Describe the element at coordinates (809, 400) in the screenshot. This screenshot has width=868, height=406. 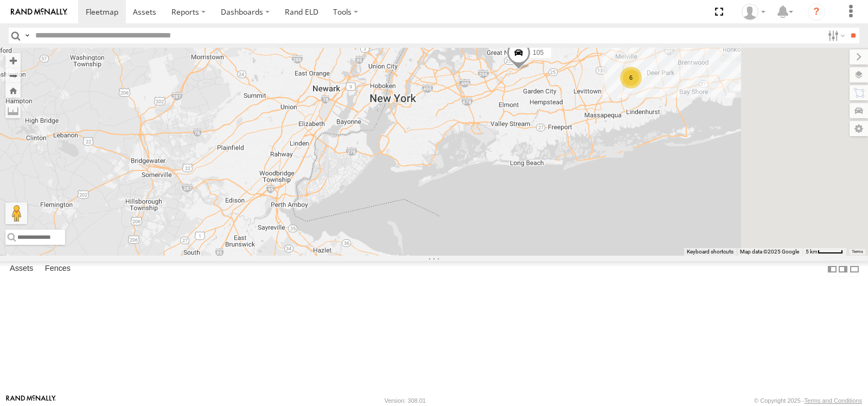
I see `div: © Copyright 2025 -` at that location.